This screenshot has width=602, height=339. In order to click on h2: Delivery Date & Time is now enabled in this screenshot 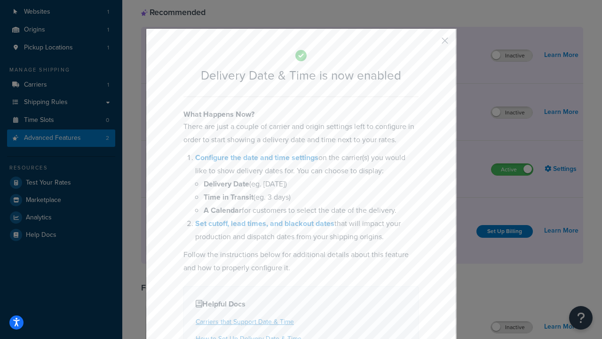, I will do `click(301, 75)`.